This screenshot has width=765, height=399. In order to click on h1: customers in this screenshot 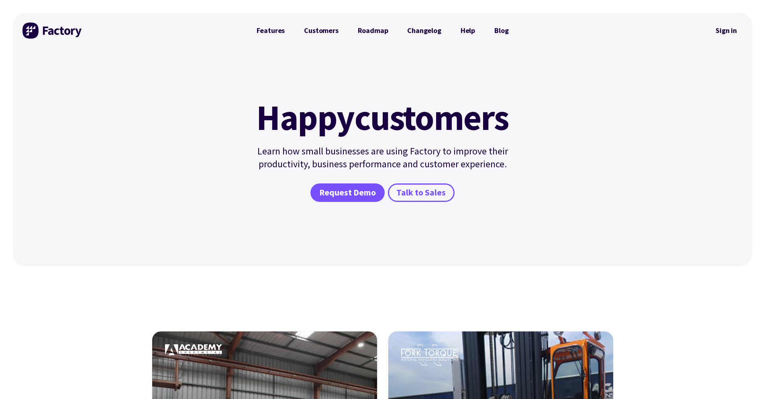, I will do `click(383, 117)`.